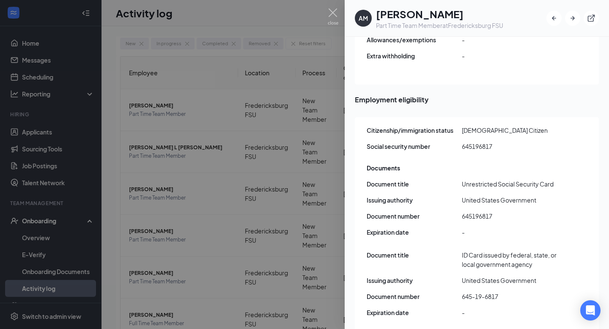 Image resolution: width=609 pixels, height=329 pixels. Describe the element at coordinates (509, 184) in the screenshot. I see `span: Unrestricted Social Security Card` at that location.